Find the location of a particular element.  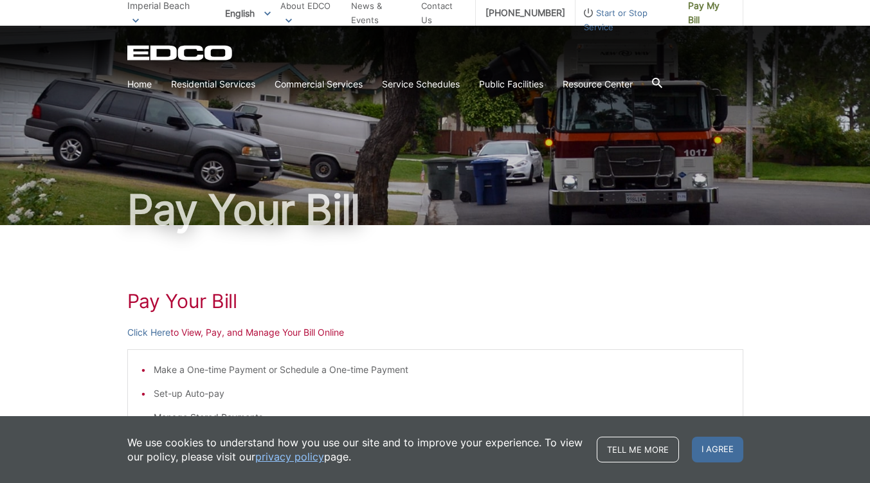

a: EDCD logo. Return to the homepage. is located at coordinates (181, 53).